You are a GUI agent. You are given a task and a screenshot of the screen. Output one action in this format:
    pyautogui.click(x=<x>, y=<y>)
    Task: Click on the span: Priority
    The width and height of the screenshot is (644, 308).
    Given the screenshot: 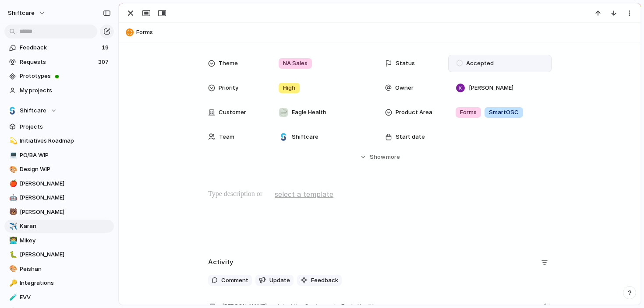 What is the action you would take?
    pyautogui.click(x=228, y=88)
    